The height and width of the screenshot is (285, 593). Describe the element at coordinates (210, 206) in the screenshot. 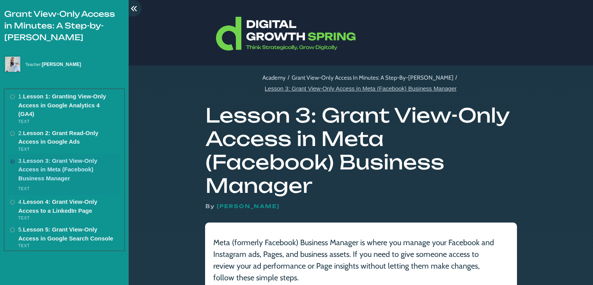

I see `span: By` at that location.